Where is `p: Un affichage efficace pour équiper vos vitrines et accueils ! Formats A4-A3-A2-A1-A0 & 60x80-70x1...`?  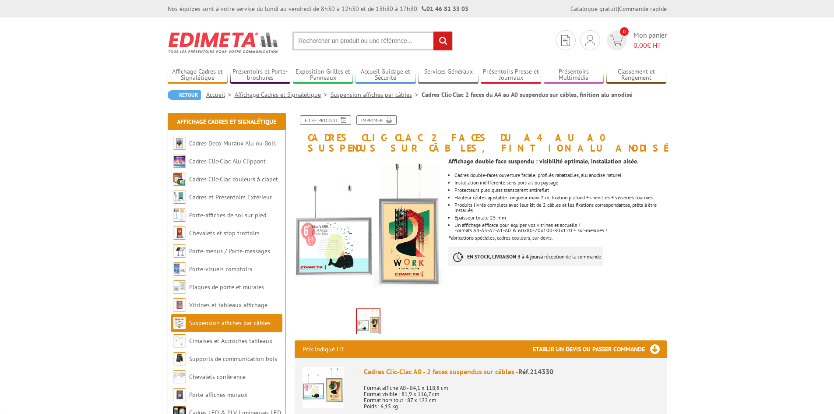 p: Un affichage efficace pour équiper vos vitrines et accueils ! Formats A4-A3-A2-A1-A0 & 60x80-70x1... is located at coordinates (561, 228).